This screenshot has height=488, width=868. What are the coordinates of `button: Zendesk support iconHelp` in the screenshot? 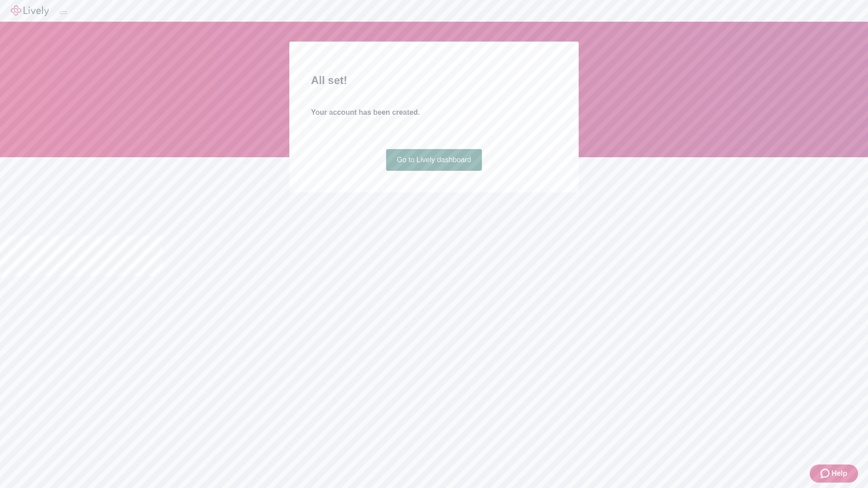 It's located at (834, 473).